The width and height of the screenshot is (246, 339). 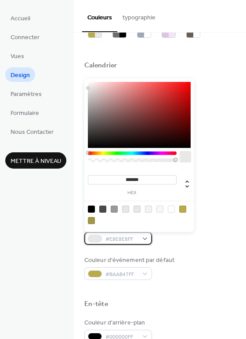 What do you see at coordinates (183, 209) in the screenshot?
I see `div: rgb(186, 171, 71)` at bounding box center [183, 209].